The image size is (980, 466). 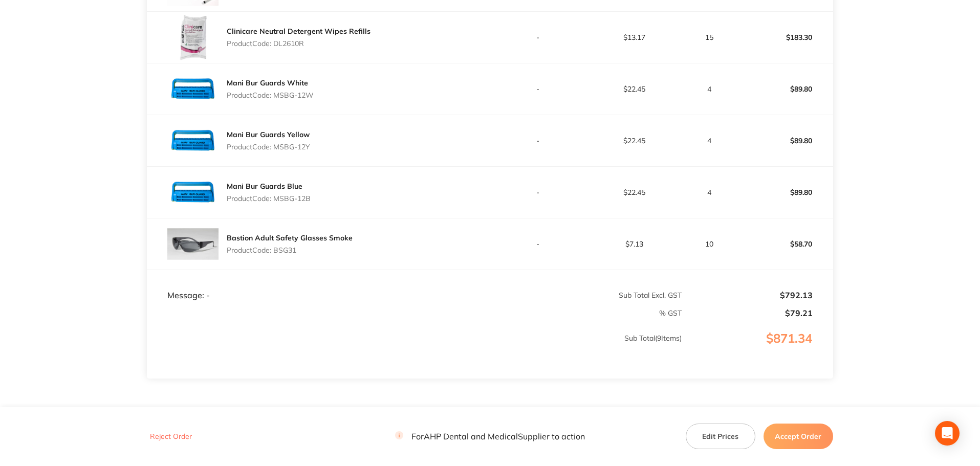 What do you see at coordinates (634, 37) in the screenshot?
I see `p: $13.17` at bounding box center [634, 37].